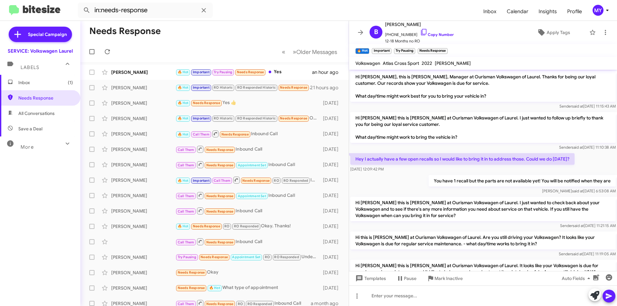 The image size is (617, 306). Describe the element at coordinates (362, 51) in the screenshot. I see `small: 🔥 Hot` at that location.